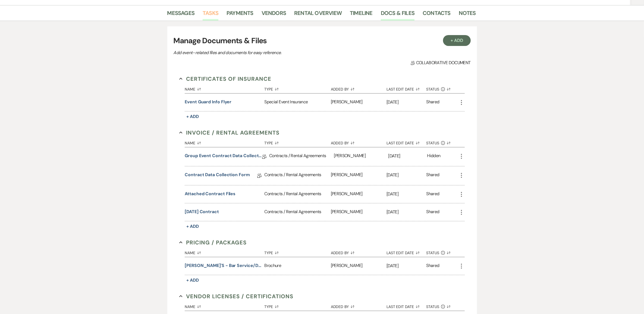  What do you see at coordinates (297, 102) in the screenshot?
I see `div: Special Event Insurance` at bounding box center [297, 102].